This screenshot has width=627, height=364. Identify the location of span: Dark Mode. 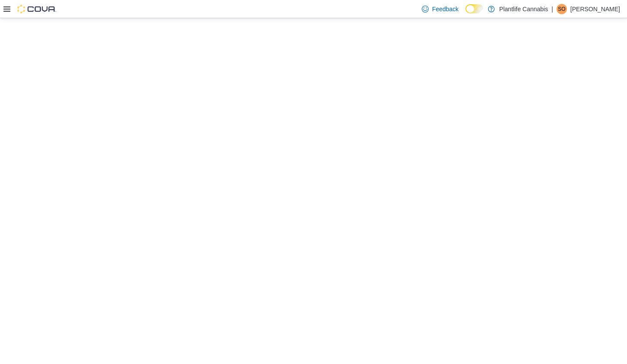
(465, 13).